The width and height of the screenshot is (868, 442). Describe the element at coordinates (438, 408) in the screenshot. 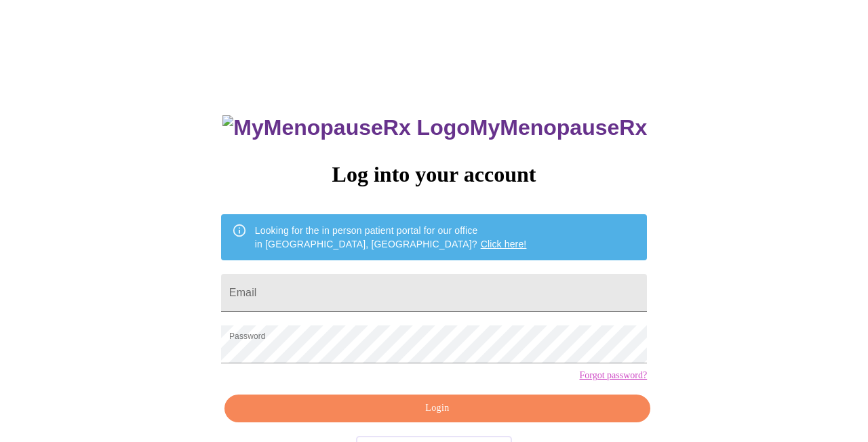

I see `span: Login` at that location.